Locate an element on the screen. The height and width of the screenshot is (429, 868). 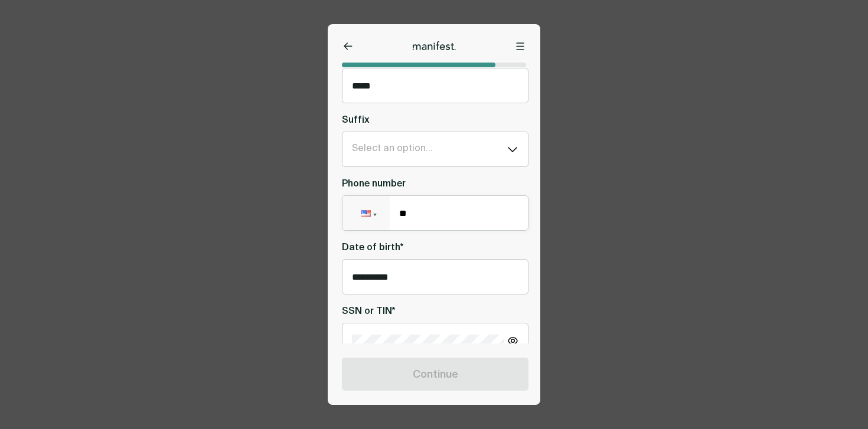
button: Show password is located at coordinates (512, 340).